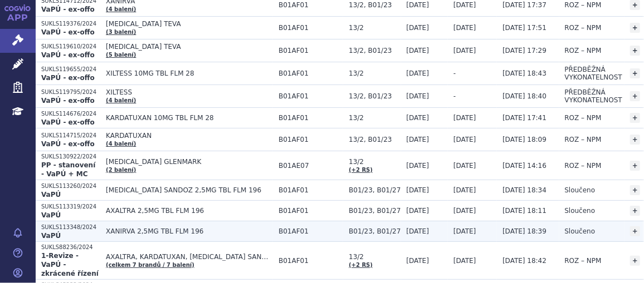 This screenshot has width=644, height=283. Describe the element at coordinates (71, 114) in the screenshot. I see `p: SUKLS114676/2024` at that location.